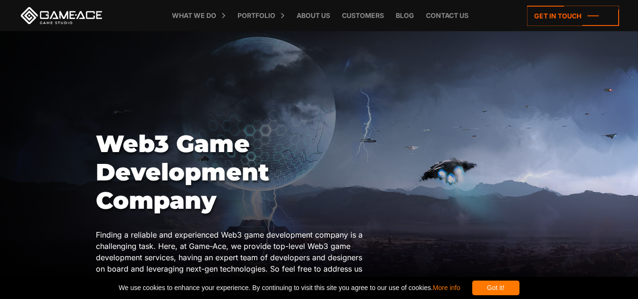 The height and width of the screenshot is (299, 638). What do you see at coordinates (496, 287) in the screenshot?
I see `div: Got it!` at bounding box center [496, 287].